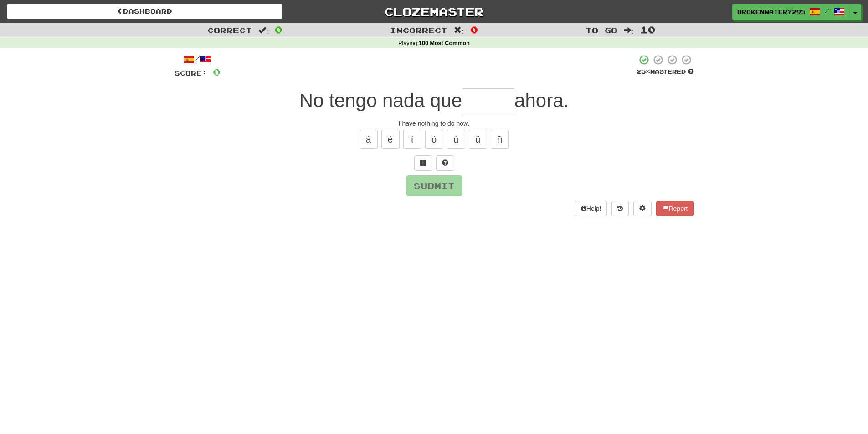  What do you see at coordinates (380, 100) in the screenshot?
I see `span: No tengo nada que` at bounding box center [380, 100].